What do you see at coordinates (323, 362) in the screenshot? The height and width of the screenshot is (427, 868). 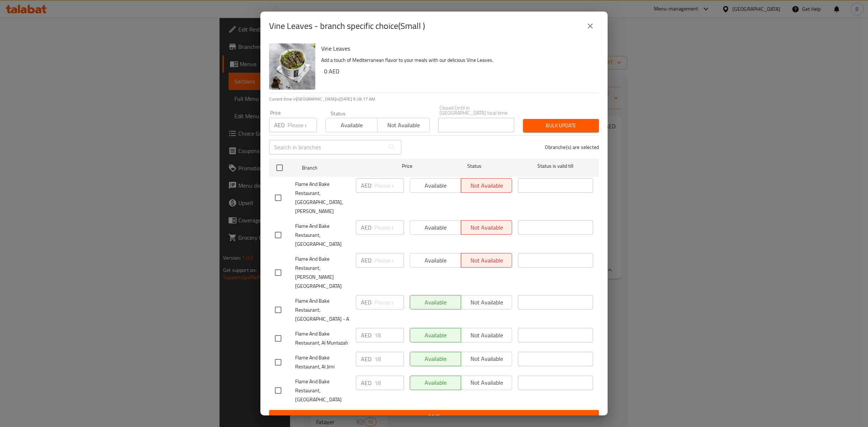 I see `span: Flame And Bake Restaurant, Al Jimi` at bounding box center [323, 362].